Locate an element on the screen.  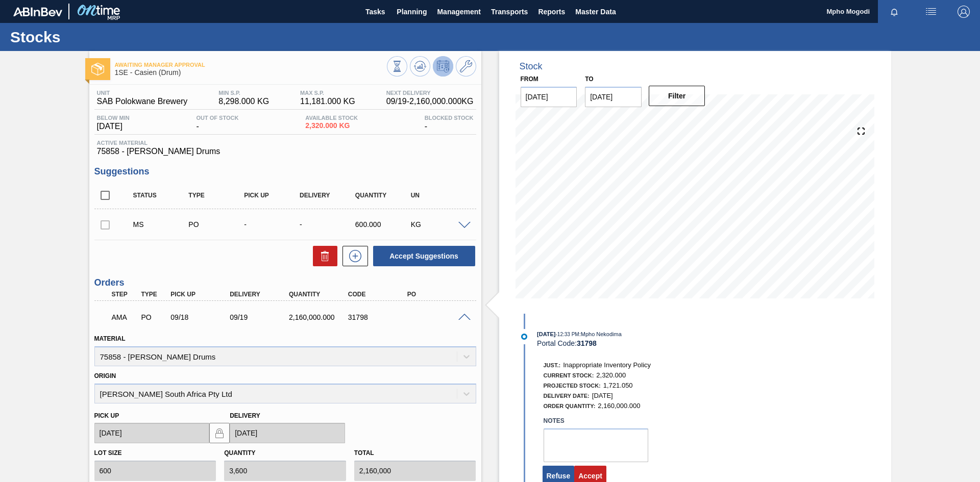
img: Ícone is located at coordinates (97, 69).